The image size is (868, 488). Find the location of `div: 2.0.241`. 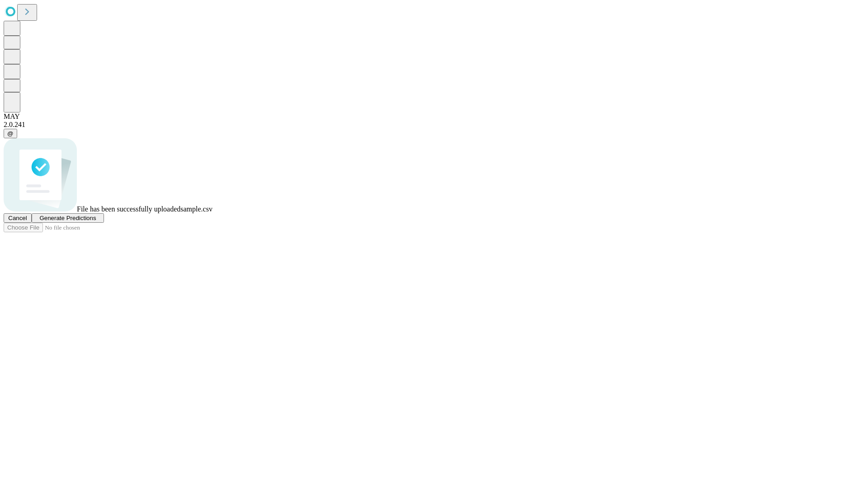

div: 2.0.241 is located at coordinates (434, 125).